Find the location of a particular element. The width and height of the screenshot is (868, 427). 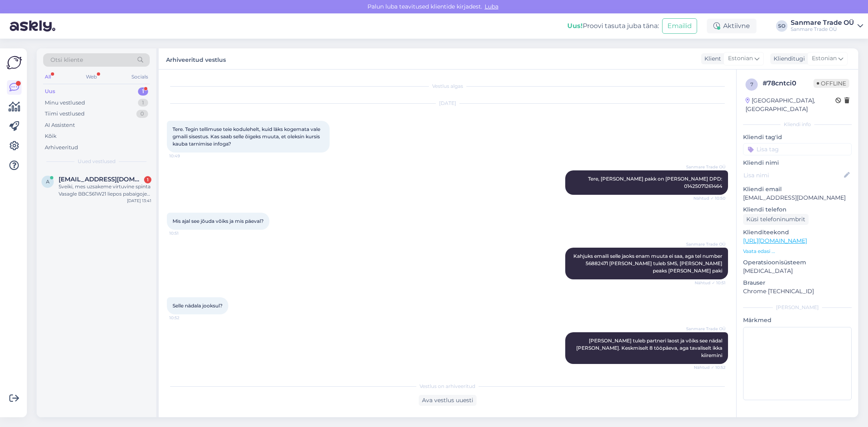

span: Mis ajal see jõuda võiks ja mis päeval? is located at coordinates (218, 221).